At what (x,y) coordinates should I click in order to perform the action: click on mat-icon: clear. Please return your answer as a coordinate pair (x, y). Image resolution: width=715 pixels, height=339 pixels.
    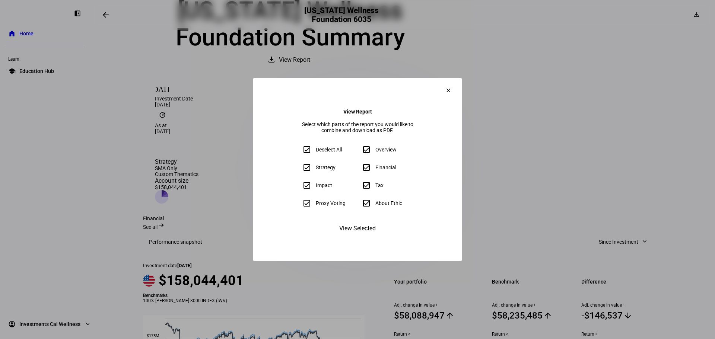
    Looking at the image, I should click on (449, 91).